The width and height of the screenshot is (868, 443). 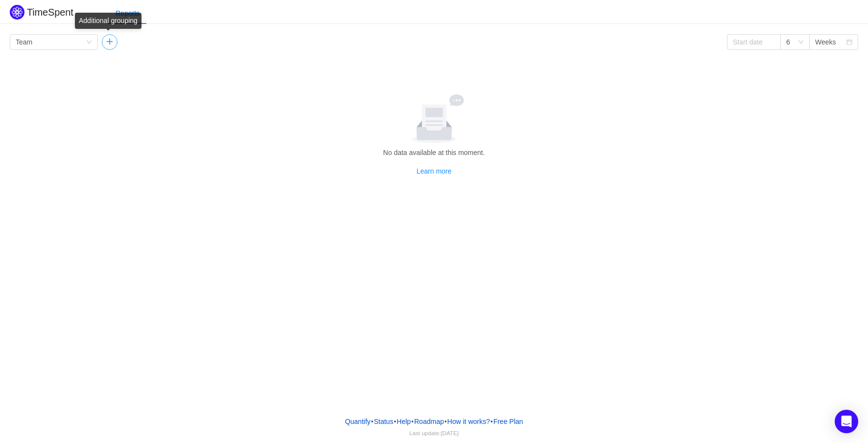 What do you see at coordinates (24, 42) in the screenshot?
I see `div: Team` at bounding box center [24, 42].